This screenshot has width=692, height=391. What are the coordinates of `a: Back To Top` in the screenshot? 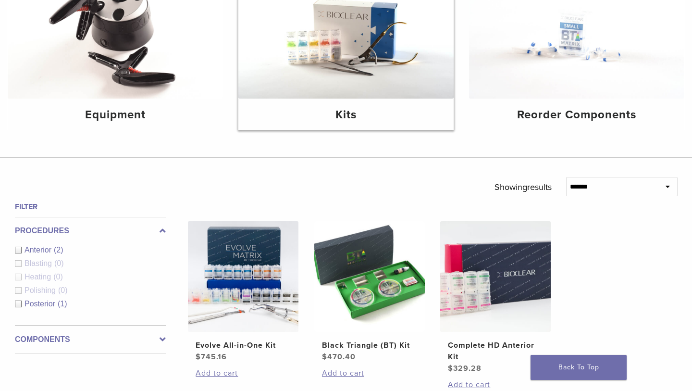 It's located at (579, 367).